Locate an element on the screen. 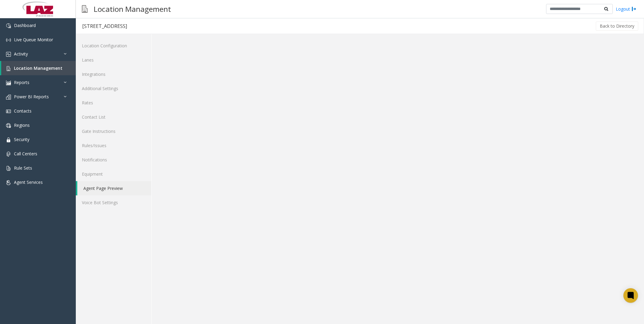 This screenshot has height=324, width=644. a: Additional Settings is located at coordinates (113, 88).